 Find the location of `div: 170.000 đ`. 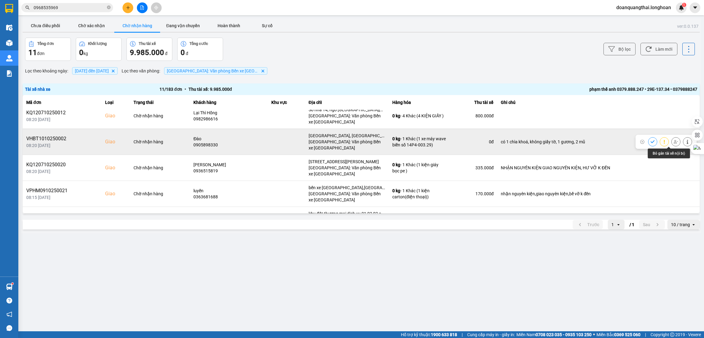

div: 170.000 đ is located at coordinates (473, 194).